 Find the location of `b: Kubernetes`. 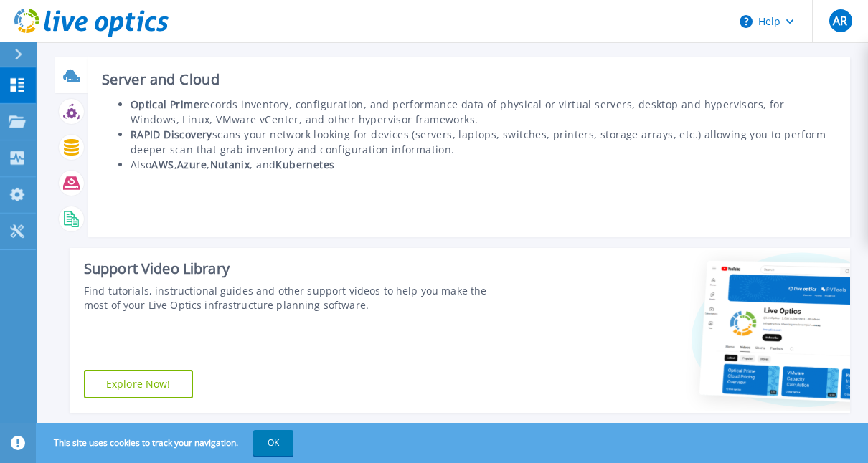

b: Kubernetes is located at coordinates (305, 165).